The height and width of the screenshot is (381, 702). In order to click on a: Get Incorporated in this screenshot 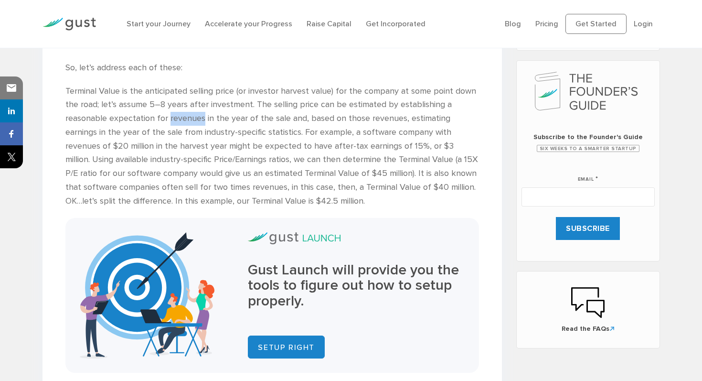, I will do `click(396, 23)`.